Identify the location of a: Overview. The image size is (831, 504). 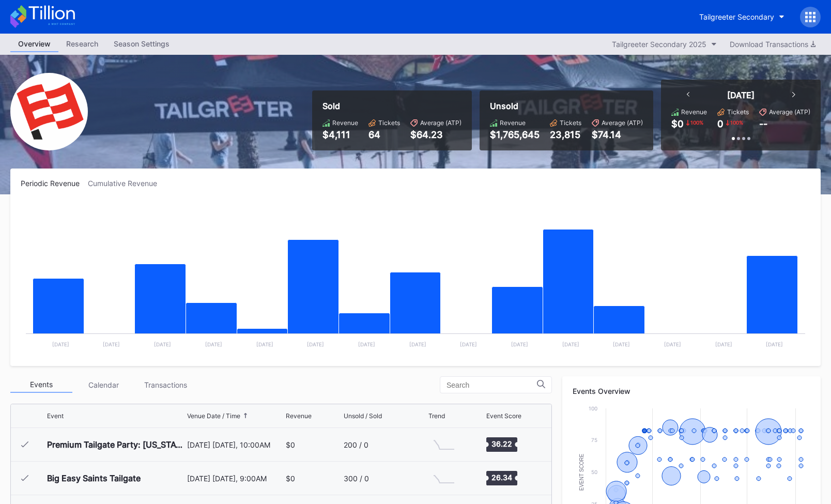
(34, 44).